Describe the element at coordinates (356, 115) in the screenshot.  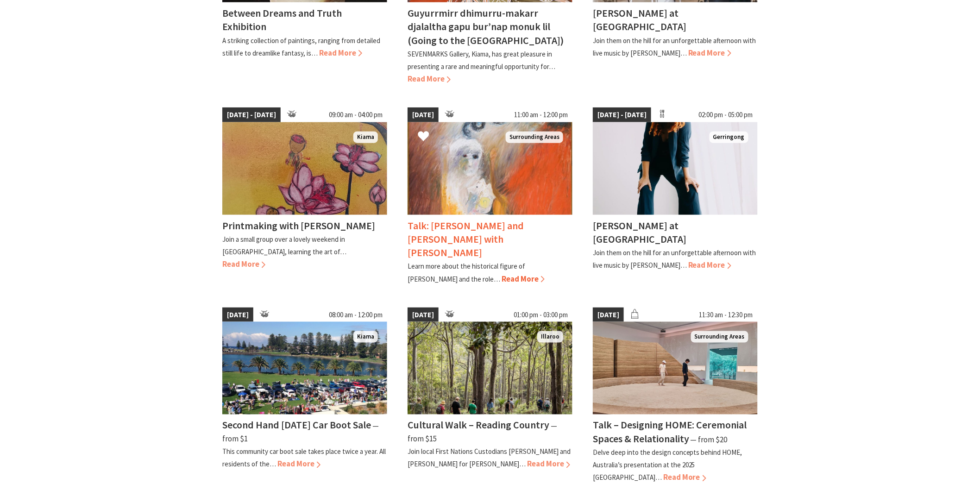
I see `span: 09:00 am - 04:00 pm` at that location.